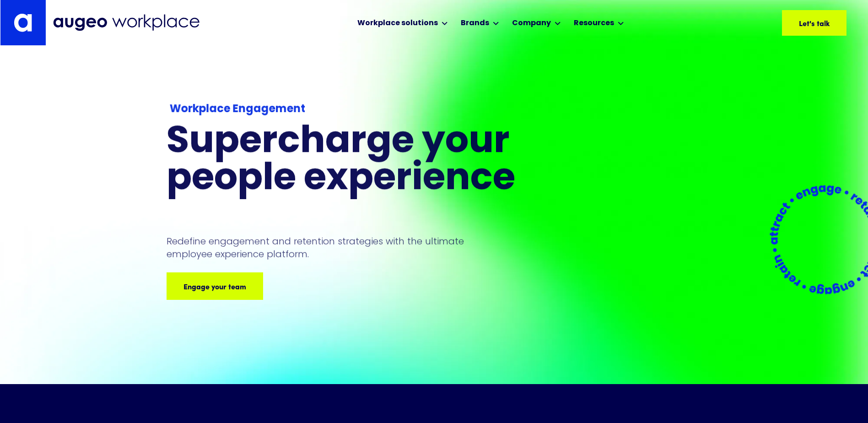  What do you see at coordinates (475, 23) in the screenshot?
I see `div: Brands` at bounding box center [475, 23].